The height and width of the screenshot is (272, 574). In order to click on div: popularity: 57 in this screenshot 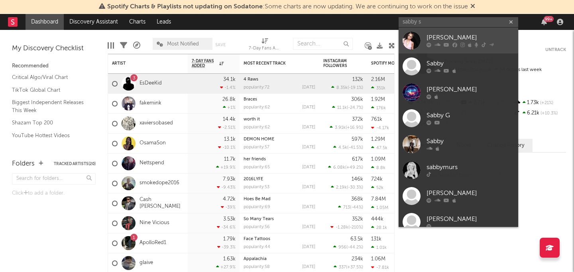, I will do `click(256, 147)`.